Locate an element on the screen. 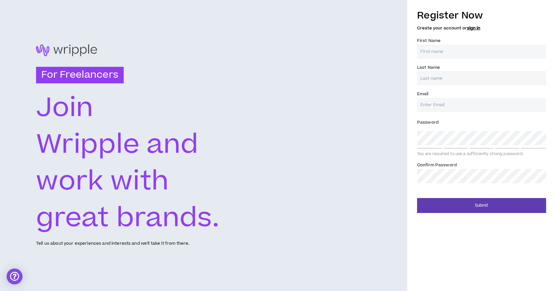 This screenshot has width=556, height=291. label: First Name is located at coordinates (428, 41).